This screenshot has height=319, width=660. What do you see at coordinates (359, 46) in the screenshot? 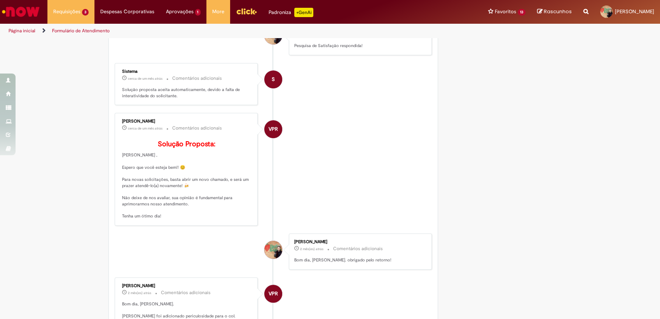
I see `p: Pesquisa de Satisfação respondida!` at bounding box center [359, 46].